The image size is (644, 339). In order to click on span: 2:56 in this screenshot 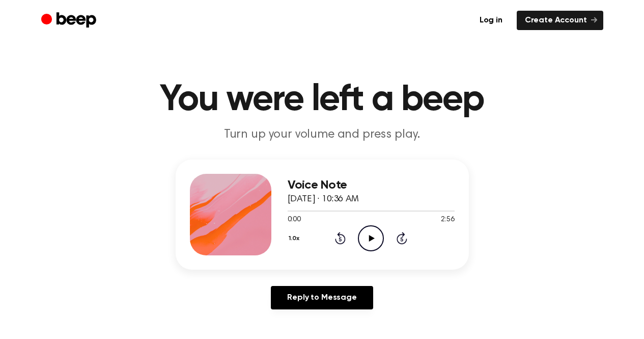, I will do `click(447, 220)`.